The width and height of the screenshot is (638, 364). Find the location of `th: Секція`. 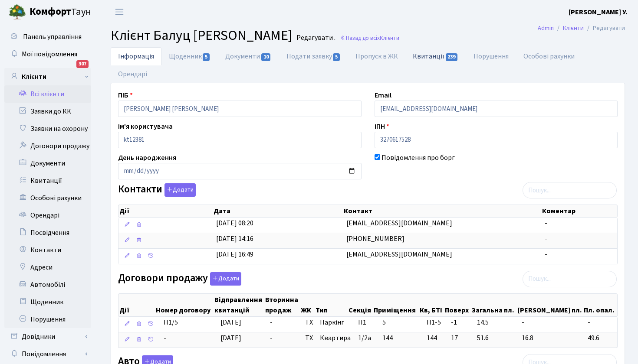

th: Секція is located at coordinates (360, 305).